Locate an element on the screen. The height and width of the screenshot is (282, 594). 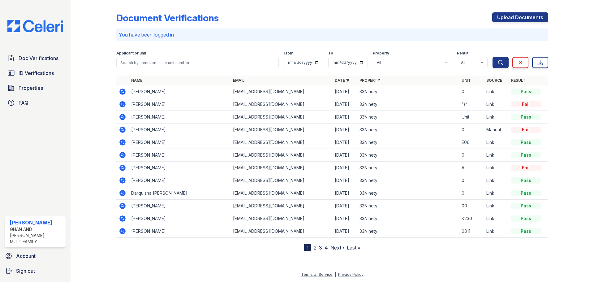
a: Name is located at coordinates (137, 80).